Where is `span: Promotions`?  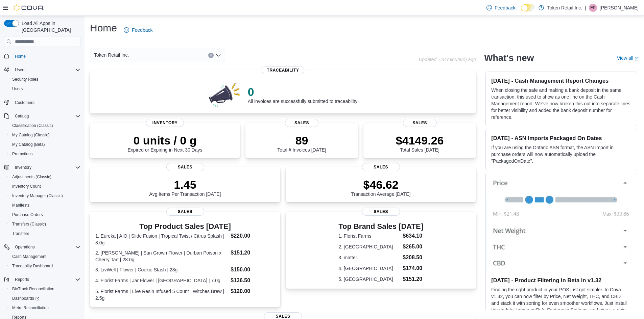 span: Promotions is located at coordinates (45, 154).